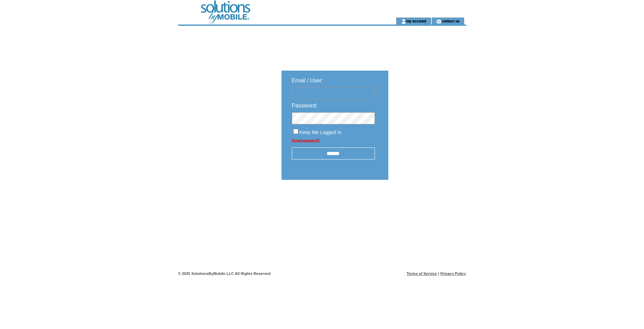 The image size is (644, 329). I want to click on img: account_icon.gif;jsessionid=EB97F52889EEDEC6D5FD5DD09EA040AF, so click(403, 21).